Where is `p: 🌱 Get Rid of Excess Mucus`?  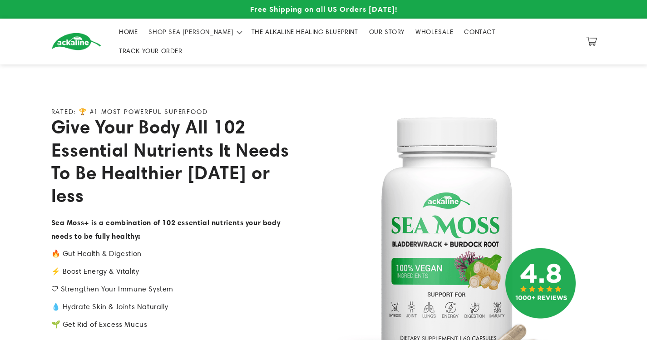 p: 🌱 Get Rid of Excess Mucus is located at coordinates (172, 325).